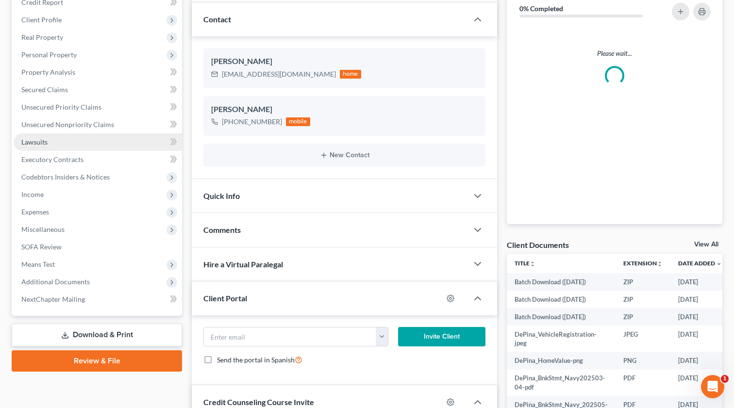 Image resolution: width=734 pixels, height=408 pixels. What do you see at coordinates (561, 361) in the screenshot?
I see `td: DePina_HomeValue-png` at bounding box center [561, 361].